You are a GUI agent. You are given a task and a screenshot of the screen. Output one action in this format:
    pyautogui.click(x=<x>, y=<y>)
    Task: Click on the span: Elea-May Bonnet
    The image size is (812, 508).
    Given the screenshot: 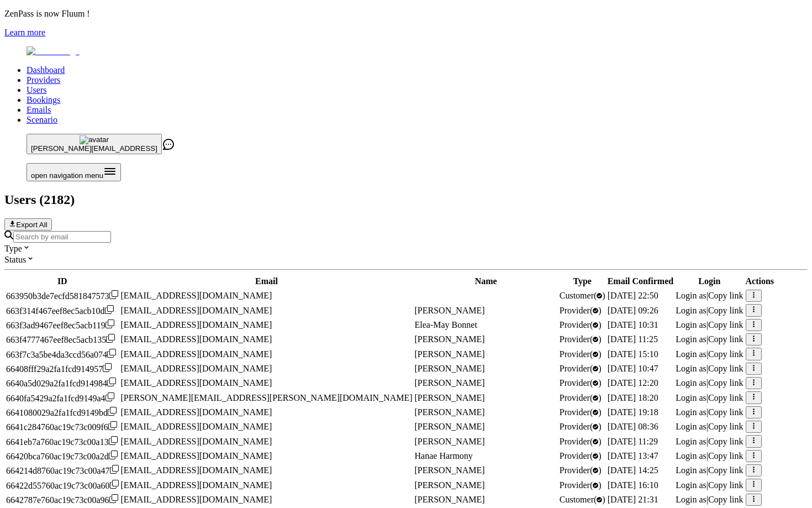 What is the action you would take?
    pyautogui.click(x=446, y=324)
    